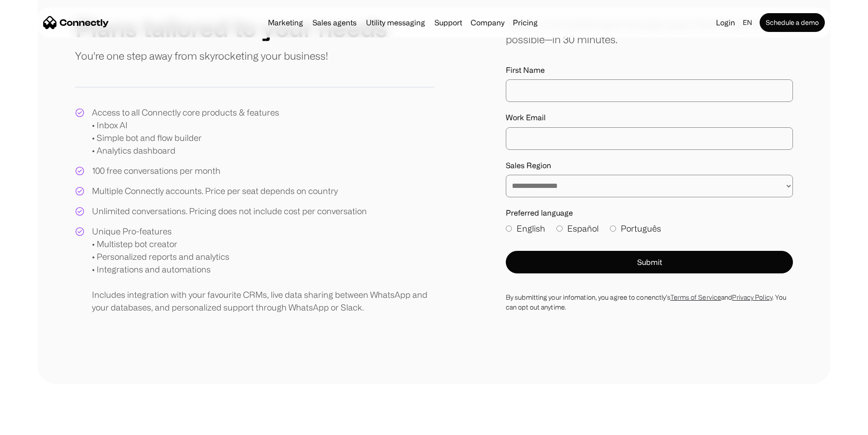 Image resolution: width=868 pixels, height=435 pixels. I want to click on a: Marketing, so click(285, 22).